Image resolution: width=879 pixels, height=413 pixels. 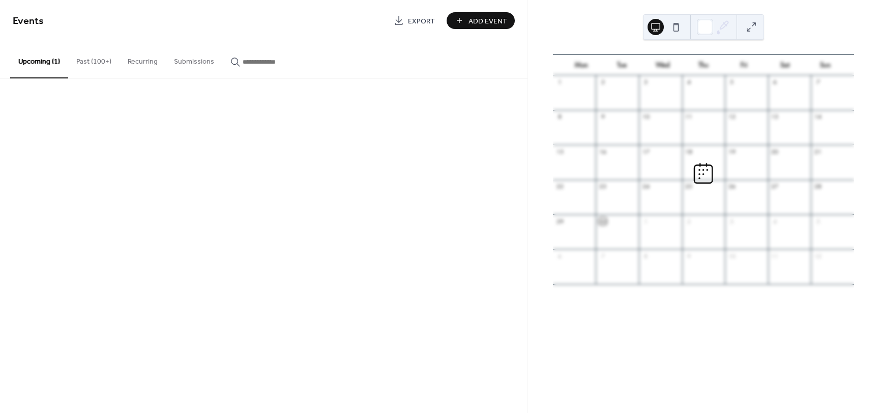 I want to click on div: 21, so click(x=818, y=151).